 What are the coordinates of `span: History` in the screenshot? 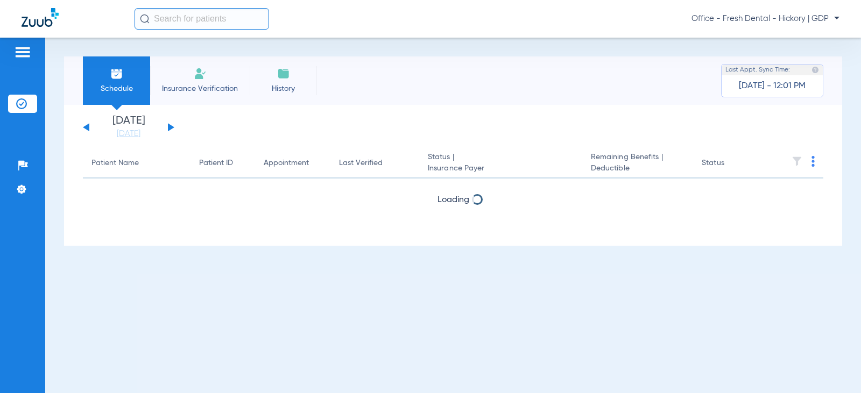 It's located at (283, 89).